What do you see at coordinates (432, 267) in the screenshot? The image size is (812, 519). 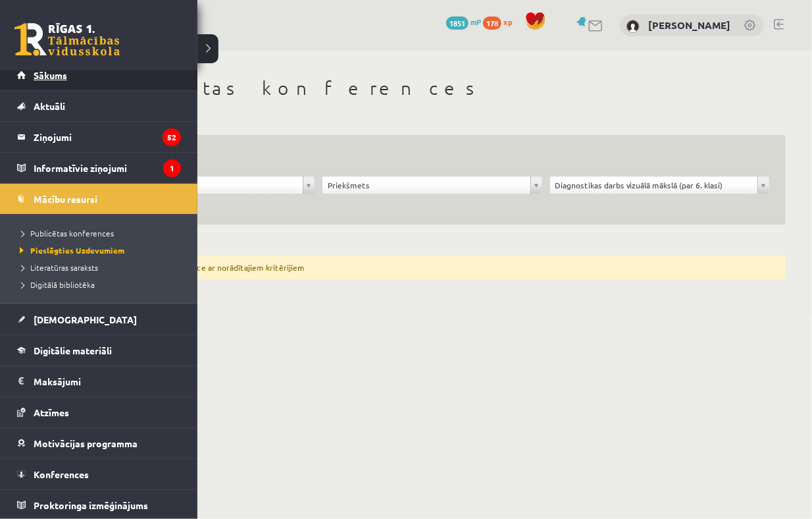 I see `div: Nav atrasta neviena konference ar norādītajiem kritērijiem` at bounding box center [432, 267].